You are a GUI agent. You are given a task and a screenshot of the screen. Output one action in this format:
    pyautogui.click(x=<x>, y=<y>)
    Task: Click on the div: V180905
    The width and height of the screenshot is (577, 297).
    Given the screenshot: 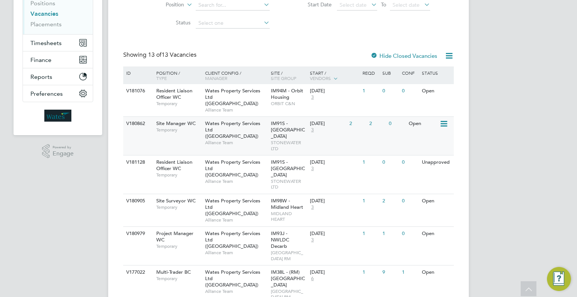 What is the action you would take?
    pyautogui.click(x=137, y=201)
    